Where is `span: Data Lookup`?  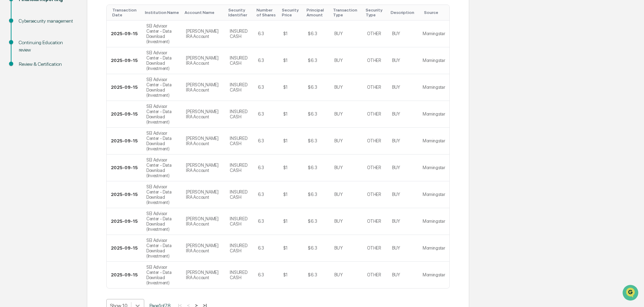 span: Data Lookup is located at coordinates (29, 105).